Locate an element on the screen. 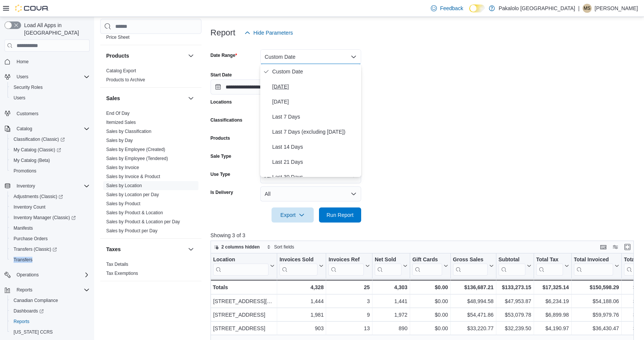  a: Sales by Invoice is located at coordinates (123, 168).